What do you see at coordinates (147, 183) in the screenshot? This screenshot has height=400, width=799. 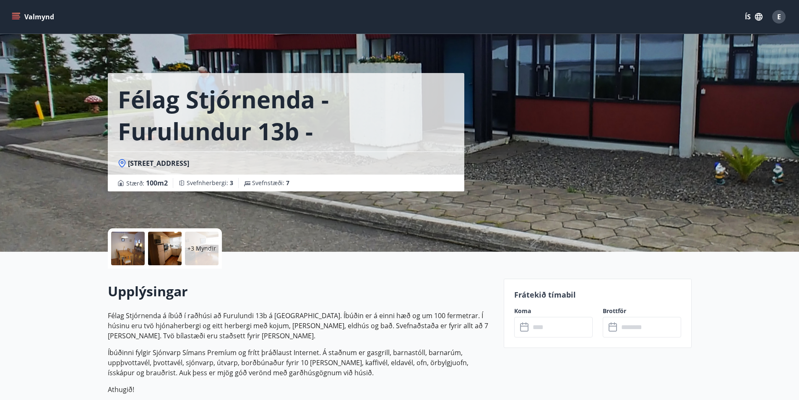 I see `span: Stærð :` at bounding box center [147, 183].